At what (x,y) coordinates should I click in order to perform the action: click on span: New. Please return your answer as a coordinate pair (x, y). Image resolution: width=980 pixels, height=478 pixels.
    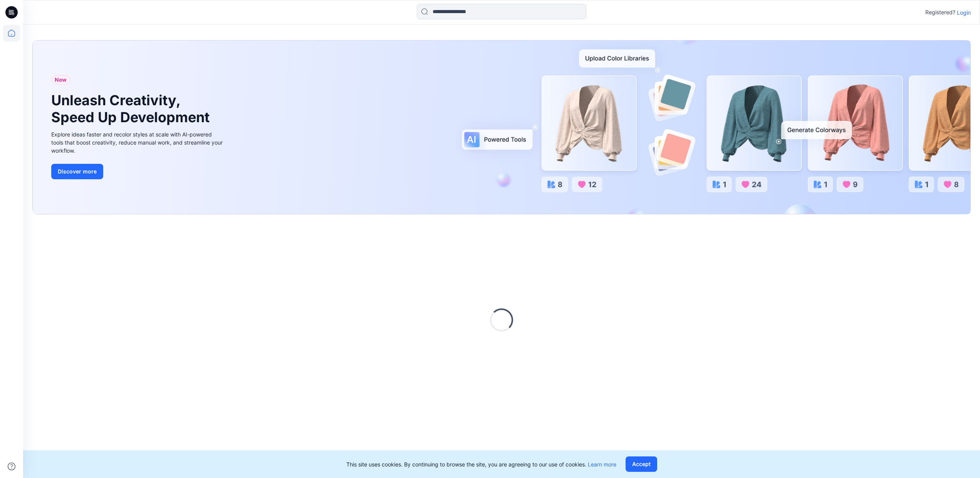
    Looking at the image, I should click on (60, 80).